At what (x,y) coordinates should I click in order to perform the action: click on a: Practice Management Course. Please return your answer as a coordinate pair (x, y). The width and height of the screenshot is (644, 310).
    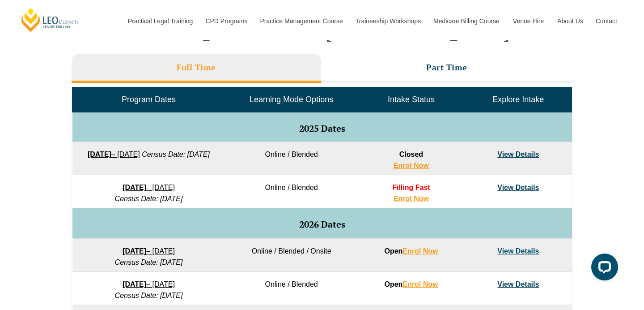
    Looking at the image, I should click on (301, 21).